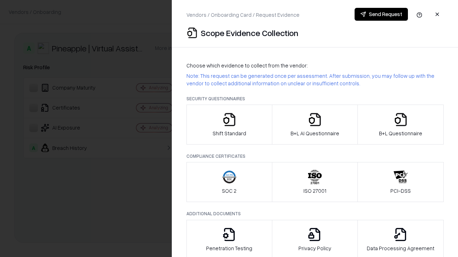 Image resolution: width=458 pixels, height=257 pixels. What do you see at coordinates (315, 65) in the screenshot?
I see `p: Choose which evidence to collect from the vendor:` at bounding box center [315, 65].